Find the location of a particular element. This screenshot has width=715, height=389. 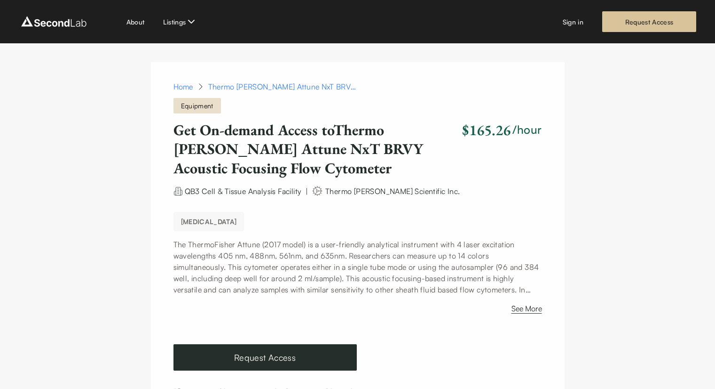

a: Sign in is located at coordinates (573, 22).